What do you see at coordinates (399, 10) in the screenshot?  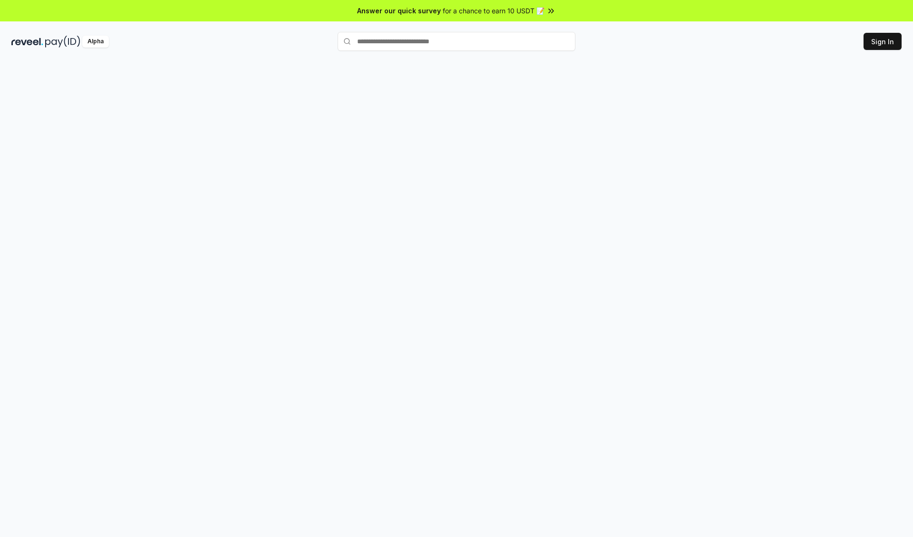 I see `span: Answer our quick survey` at bounding box center [399, 10].